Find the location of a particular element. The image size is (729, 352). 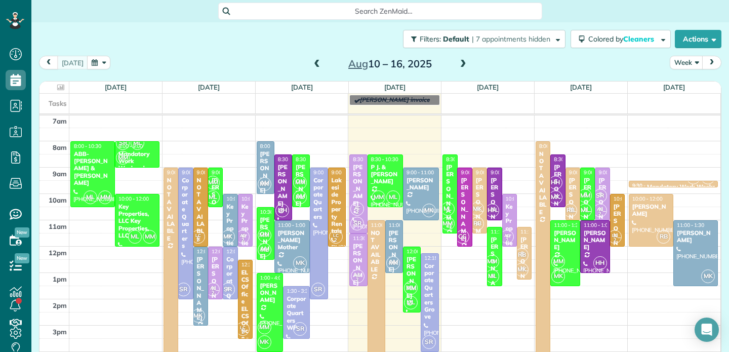

div: Corporate Quarters Grove is located at coordinates (429, 291).